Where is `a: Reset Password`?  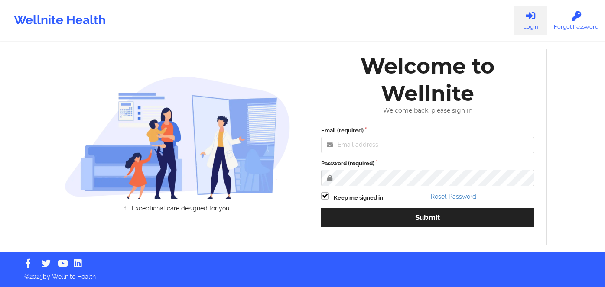
a: Reset Password is located at coordinates (453, 197).